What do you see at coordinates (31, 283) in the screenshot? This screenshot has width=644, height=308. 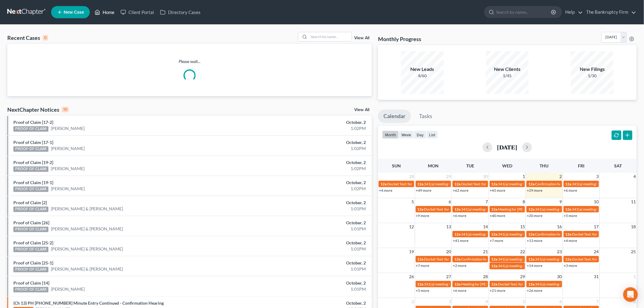 I see `a: Proof of Claim [14]` at bounding box center [31, 283].